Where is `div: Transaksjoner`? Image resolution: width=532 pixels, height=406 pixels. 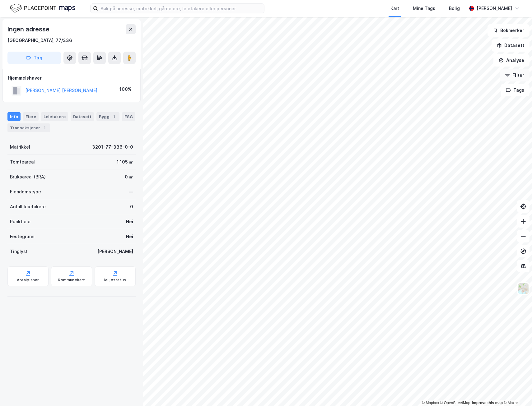
div: Transaksjoner is located at coordinates (29, 128).